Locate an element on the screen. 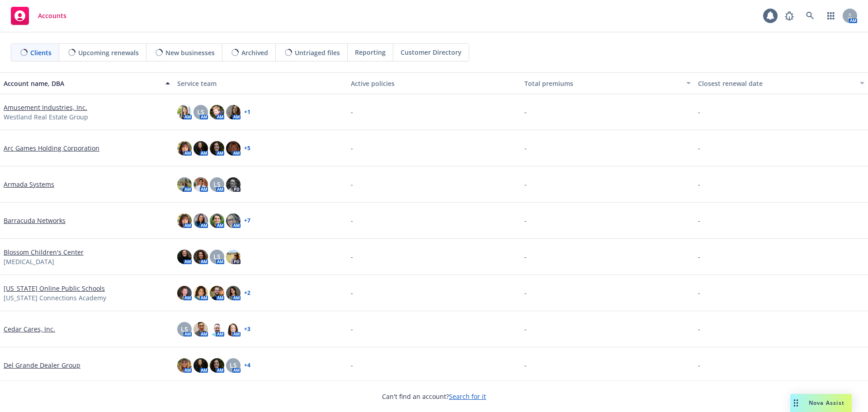 Image resolution: width=868 pixels, height=412 pixels. a: Arc Games Holding Corporation is located at coordinates (51, 148).